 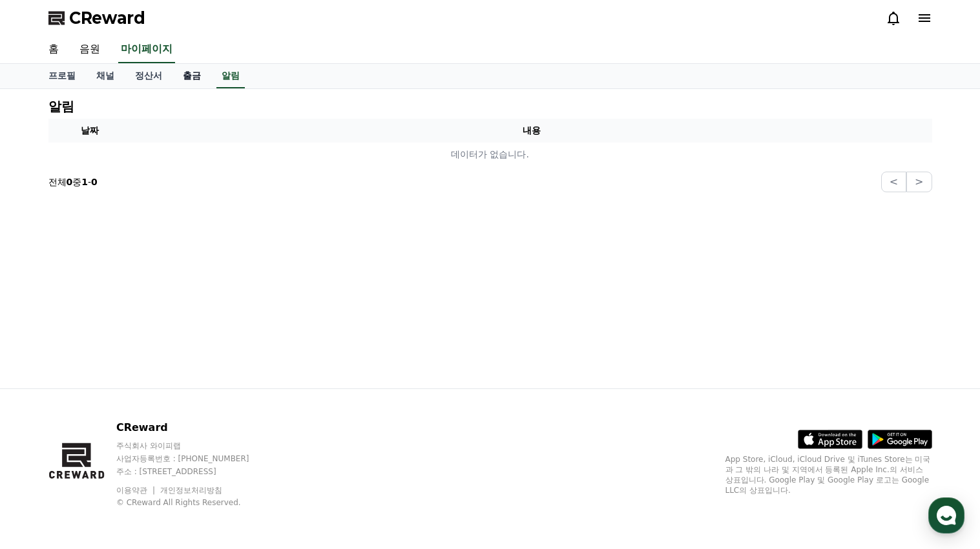 I want to click on th: 날짜, so click(x=90, y=130).